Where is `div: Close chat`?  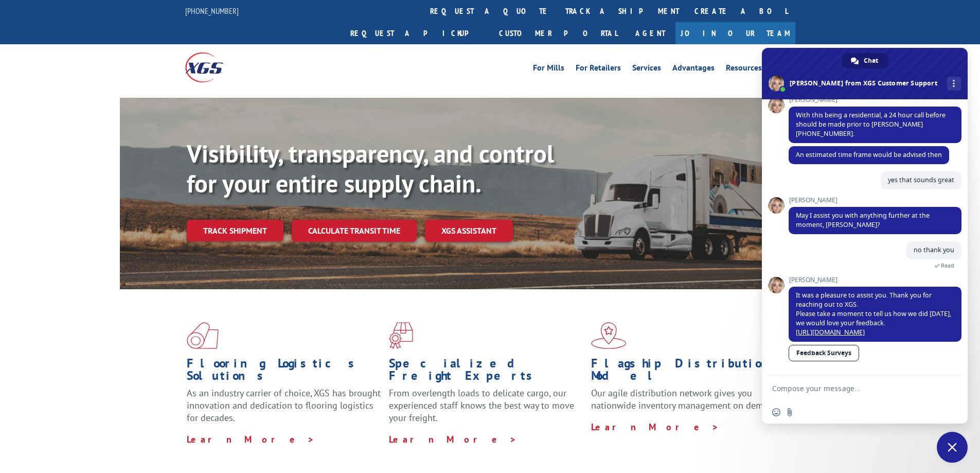
div: Close chat is located at coordinates (953, 447).